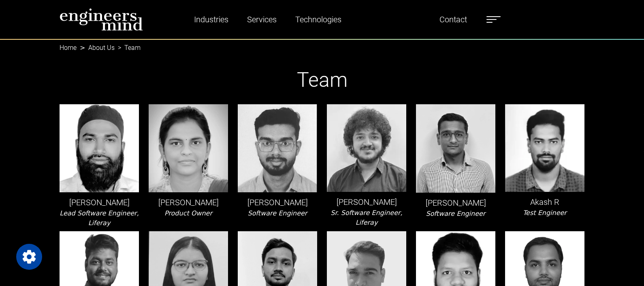 The image size is (644, 286). What do you see at coordinates (545, 202) in the screenshot?
I see `p: Akash R` at bounding box center [545, 202].